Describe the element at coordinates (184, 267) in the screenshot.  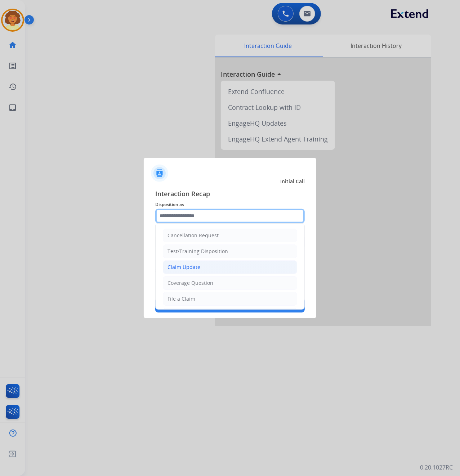
I see `div: Claim Update` at that location.